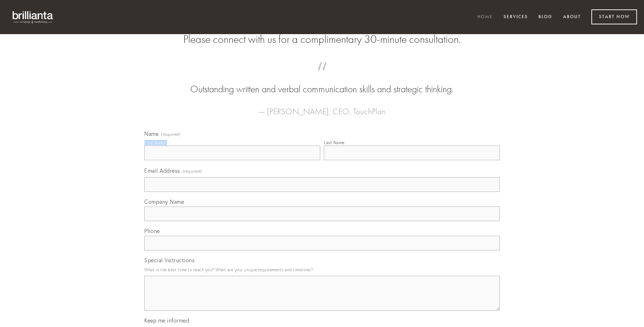 This screenshot has height=327, width=644. Describe the element at coordinates (33, 17) in the screenshot. I see `img: brillianta - research, strategy, marketing` at that location.